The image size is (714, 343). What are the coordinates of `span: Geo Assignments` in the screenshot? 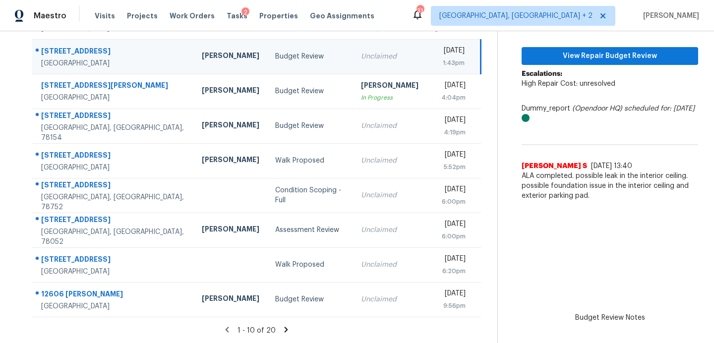 It's located at (342, 16).